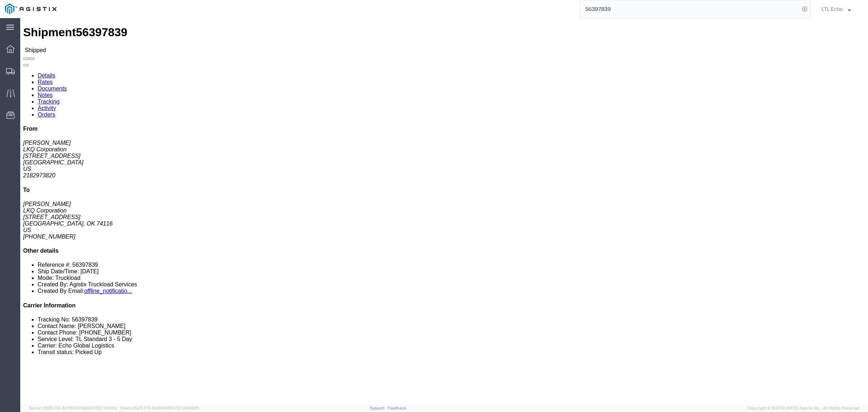 The width and height of the screenshot is (868, 412). I want to click on input: Search for shipment number, reference number, so click(690, 9).